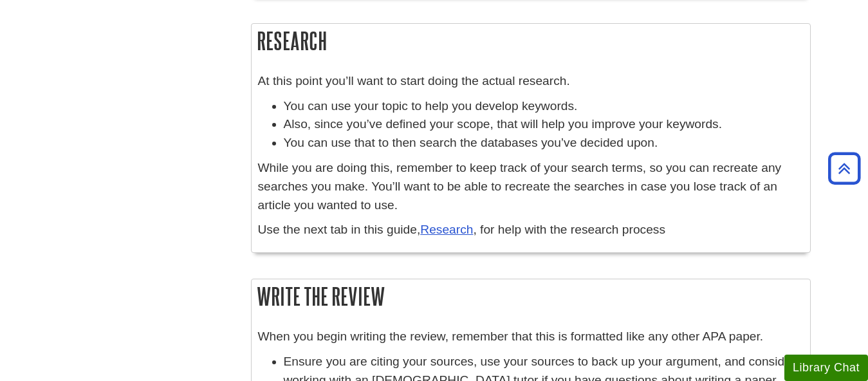 This screenshot has width=868, height=381. I want to click on p: Use the next tab in this guide, , for help with the research process, so click(531, 230).